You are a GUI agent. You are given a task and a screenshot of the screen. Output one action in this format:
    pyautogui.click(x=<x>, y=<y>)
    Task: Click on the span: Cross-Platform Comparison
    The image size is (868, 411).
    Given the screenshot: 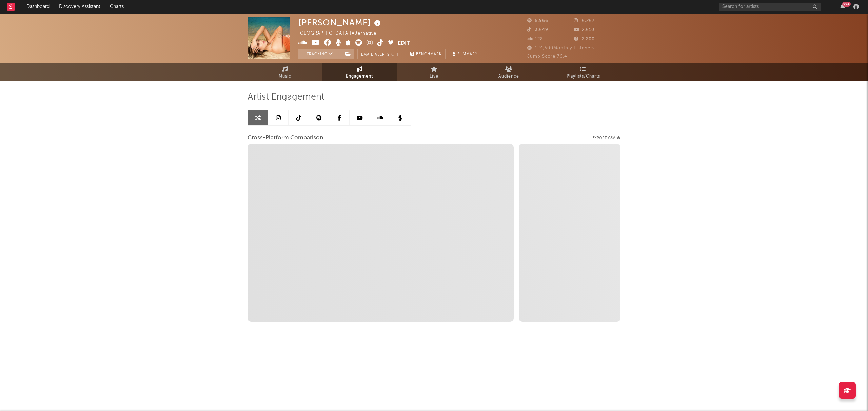 What is the action you would take?
    pyautogui.click(x=285, y=138)
    